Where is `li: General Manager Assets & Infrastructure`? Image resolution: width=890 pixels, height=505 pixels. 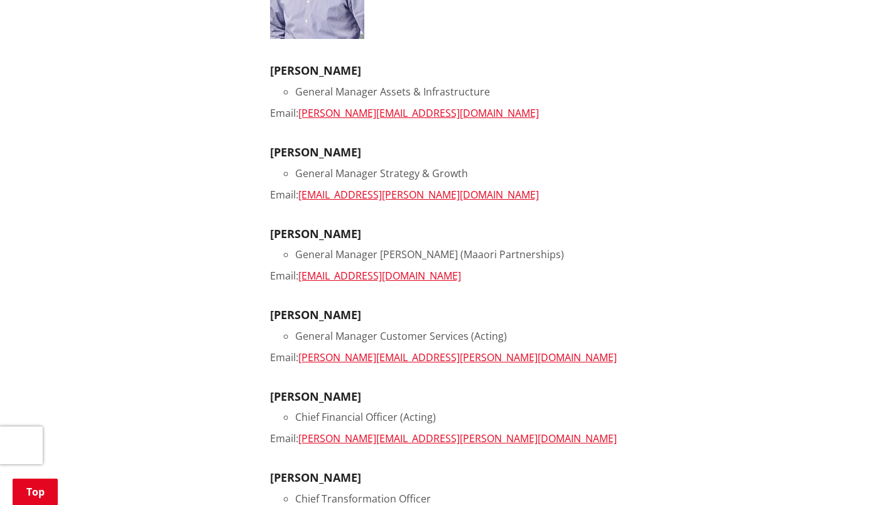 li: General Manager Assets & Infrastructure is located at coordinates (550, 92).